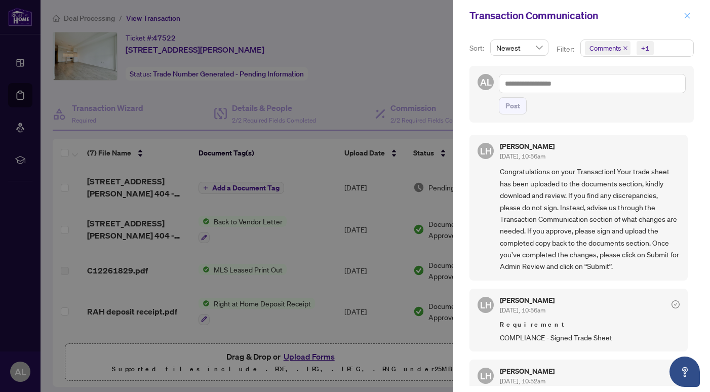 This screenshot has width=710, height=392. What do you see at coordinates (589, 219) in the screenshot?
I see `span: Congratulations on your Transaction! Your trade sheet has been uploaded to the documents section,...` at bounding box center [589, 219].